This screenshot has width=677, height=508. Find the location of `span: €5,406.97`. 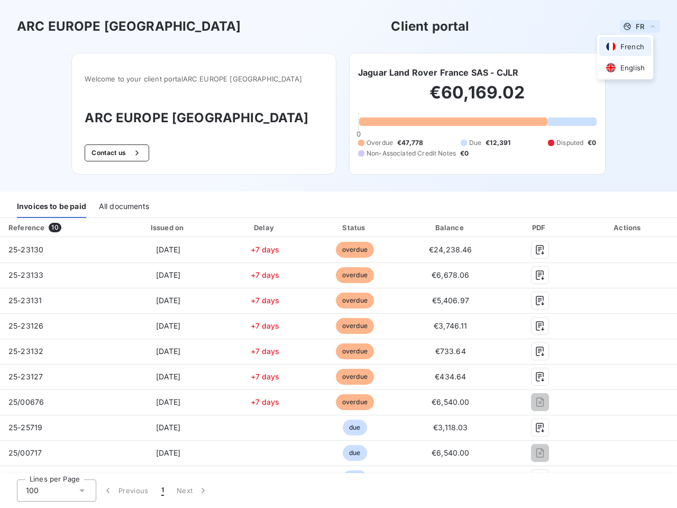

span: €5,406.97 is located at coordinates (451, 300).